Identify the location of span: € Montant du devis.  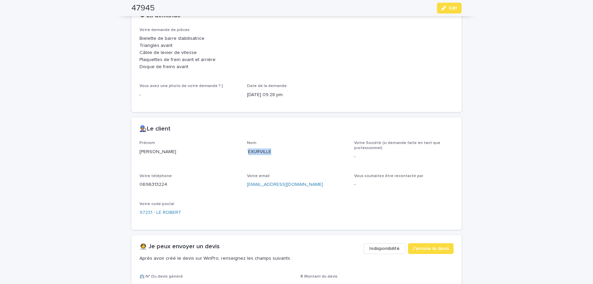
(319, 276).